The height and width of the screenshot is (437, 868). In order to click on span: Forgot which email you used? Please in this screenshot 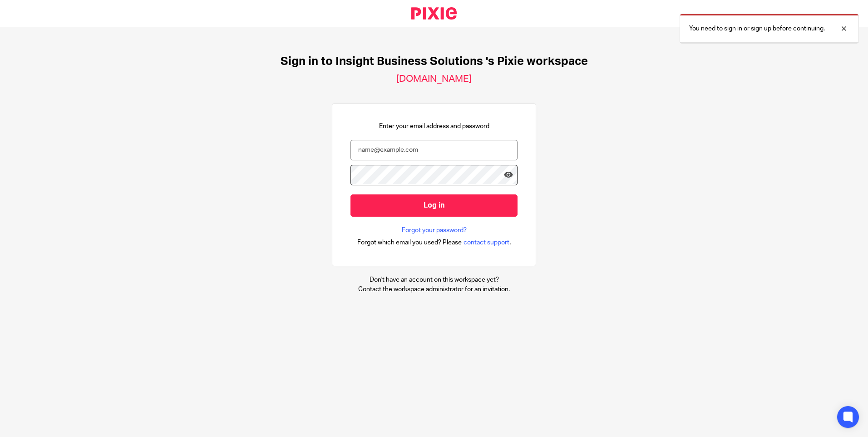, I will do `click(410, 243)`.